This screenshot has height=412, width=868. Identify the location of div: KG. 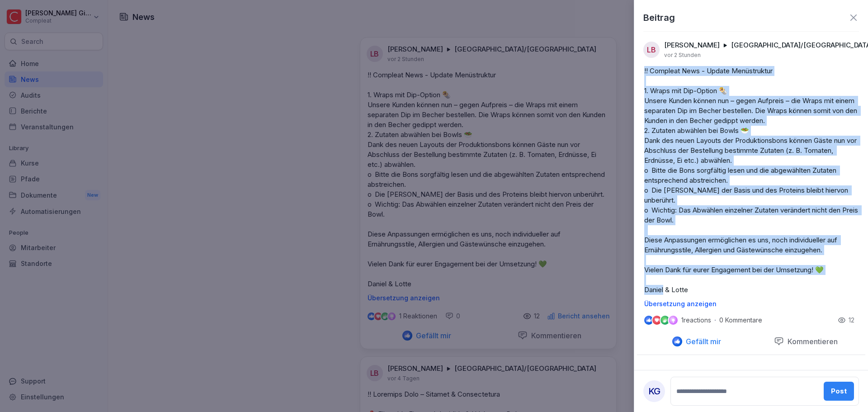
(655, 392).